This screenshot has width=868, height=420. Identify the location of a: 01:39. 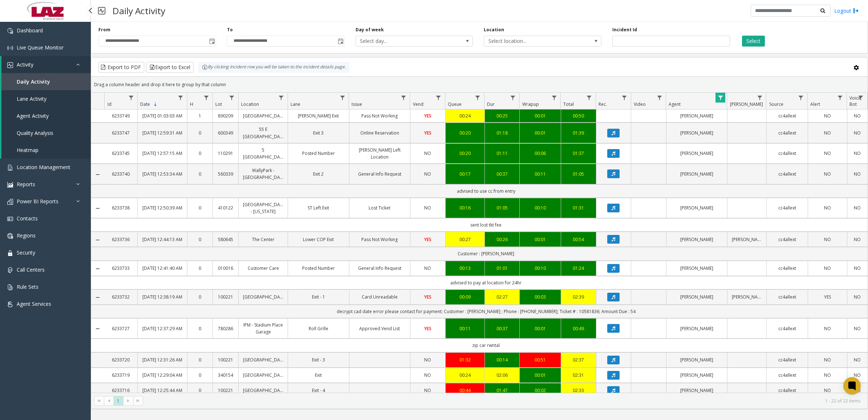
(579, 132).